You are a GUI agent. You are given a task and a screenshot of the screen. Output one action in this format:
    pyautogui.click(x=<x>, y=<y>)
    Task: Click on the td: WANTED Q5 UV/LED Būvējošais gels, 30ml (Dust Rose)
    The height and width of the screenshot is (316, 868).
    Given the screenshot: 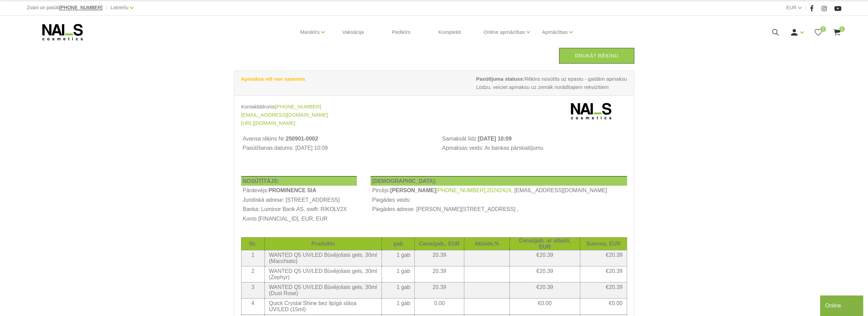 What is the action you would take?
    pyautogui.click(x=323, y=290)
    